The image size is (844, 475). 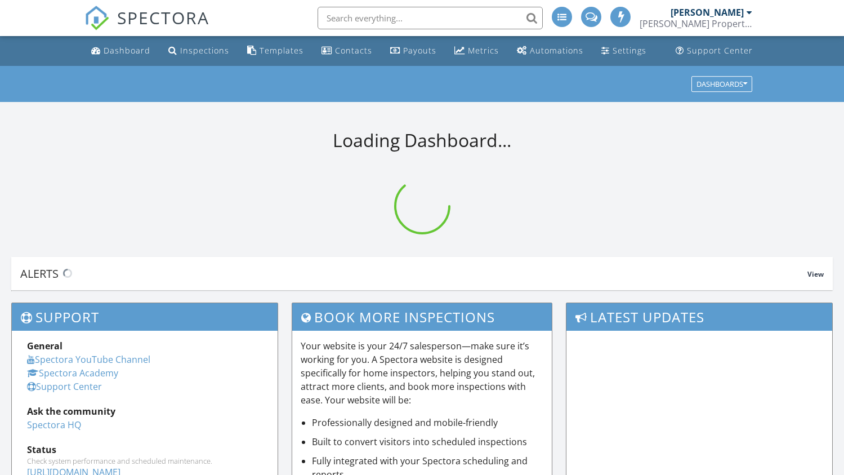 I want to click on a: Settings, so click(x=624, y=51).